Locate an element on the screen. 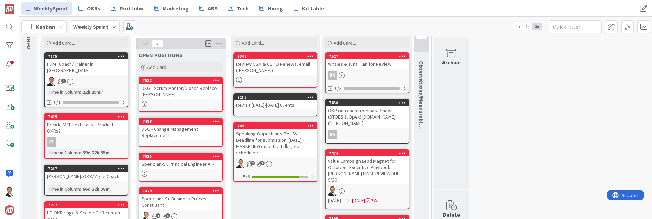  div: 7488DSG - Change Management Replacement is located at coordinates (181, 129).